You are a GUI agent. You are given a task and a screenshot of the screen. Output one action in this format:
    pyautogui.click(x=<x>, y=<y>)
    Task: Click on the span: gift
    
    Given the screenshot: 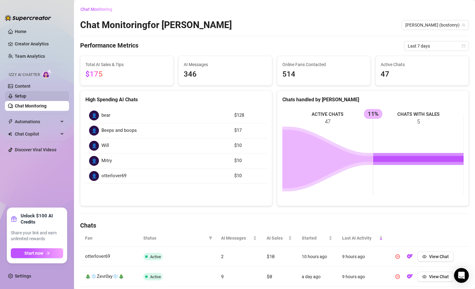 What is the action you would take?
    pyautogui.click(x=14, y=219)
    